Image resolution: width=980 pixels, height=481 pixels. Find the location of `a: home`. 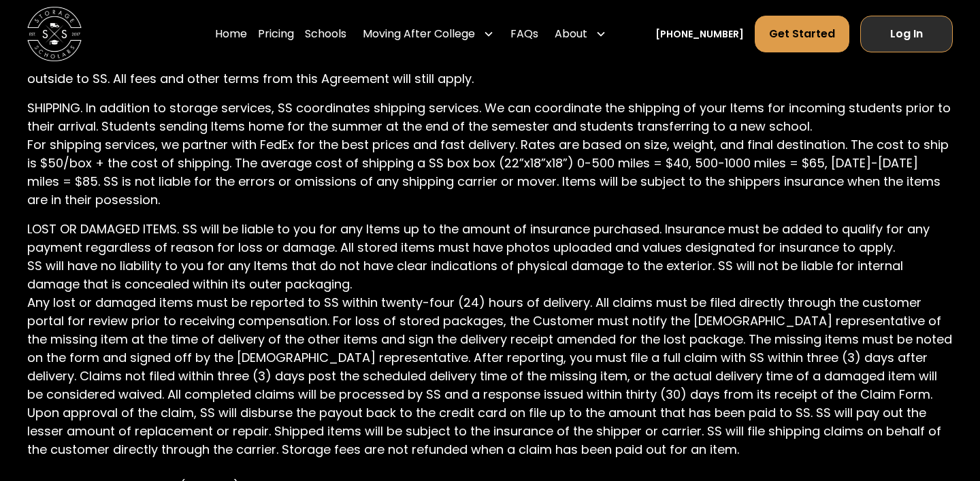

a: home is located at coordinates (54, 34).